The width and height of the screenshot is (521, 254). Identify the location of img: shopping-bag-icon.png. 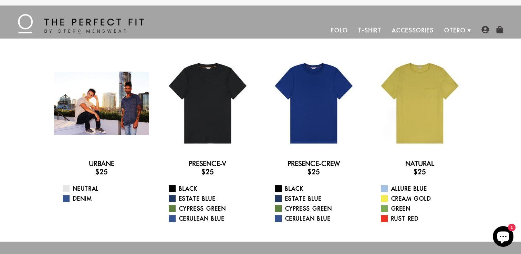
(500, 30).